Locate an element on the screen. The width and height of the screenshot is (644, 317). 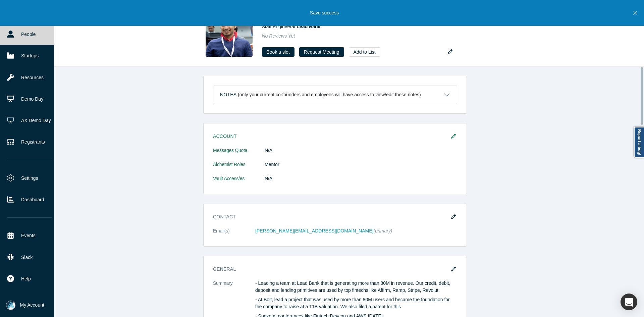
h3: Account is located at coordinates (330, 136).